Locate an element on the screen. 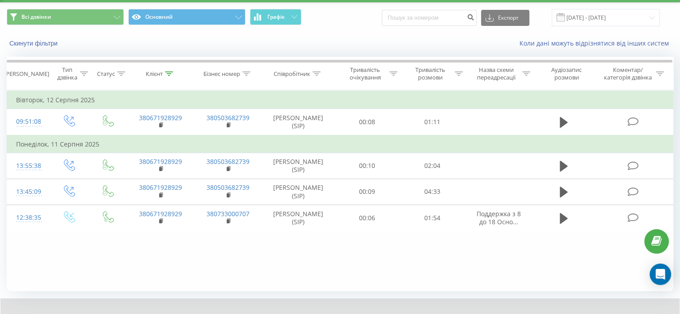 The height and width of the screenshot is (314, 680). button: Скинути фільтри is located at coordinates (34, 43).